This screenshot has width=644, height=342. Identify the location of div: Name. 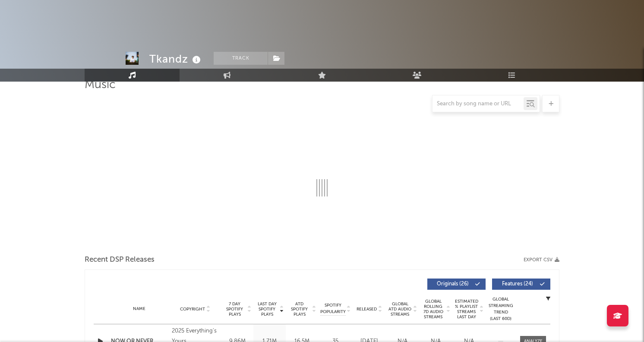
(139, 309).